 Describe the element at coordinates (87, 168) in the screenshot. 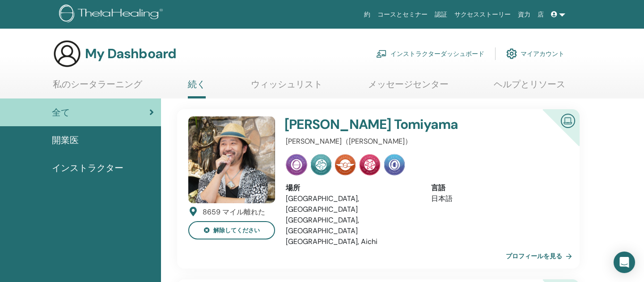

I see `span: インストラクター` at that location.